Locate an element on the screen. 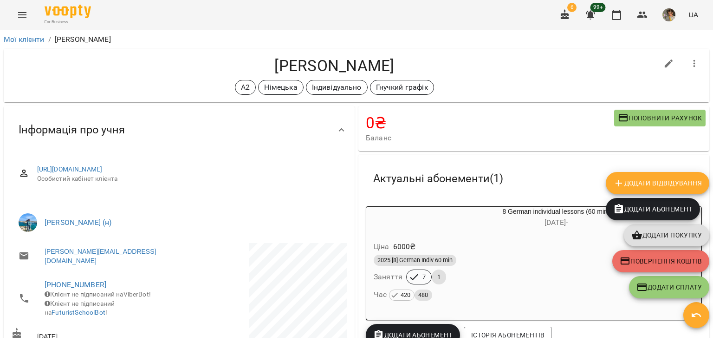 The image size is (713, 343). span: Клієнт не підписаний на ViberBot! is located at coordinates (97, 294).